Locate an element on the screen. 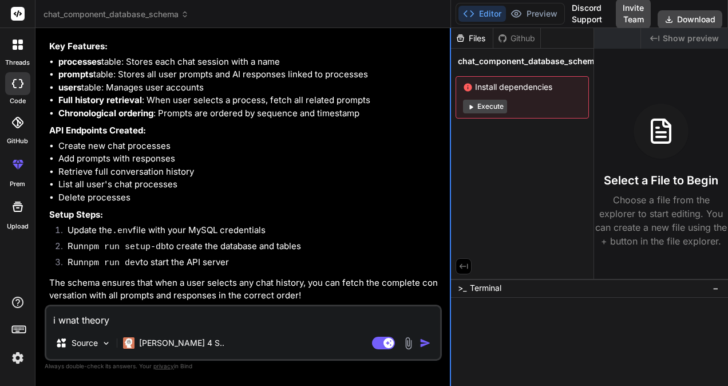 The width and height of the screenshot is (728, 386). li: Run to start the API server is located at coordinates (249, 264).